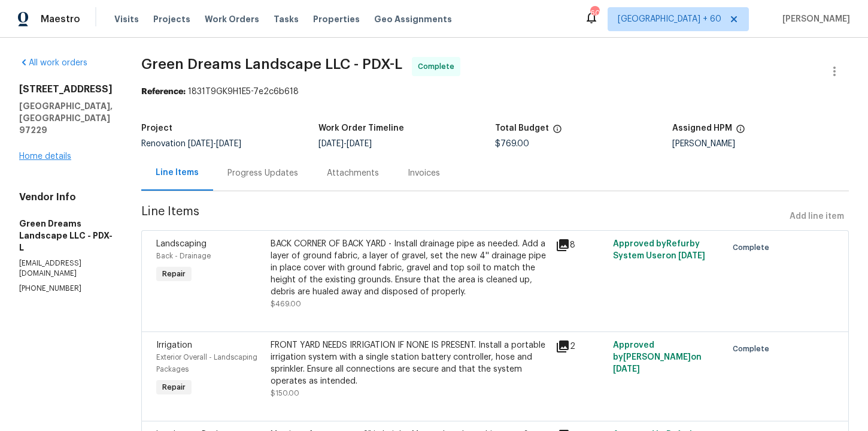 This screenshot has height=431, width=868. I want to click on span: Tasks, so click(287, 19).